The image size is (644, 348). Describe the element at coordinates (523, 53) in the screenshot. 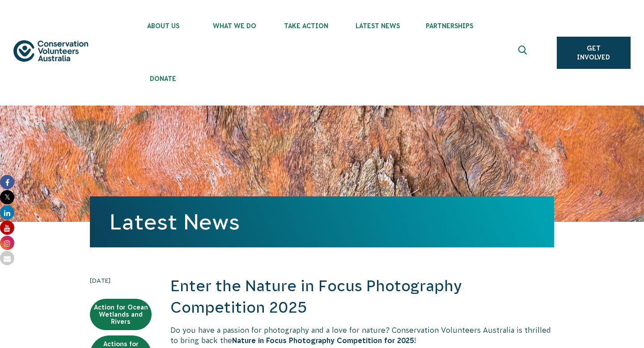

I see `button: Expand search box Close search box` at that location.